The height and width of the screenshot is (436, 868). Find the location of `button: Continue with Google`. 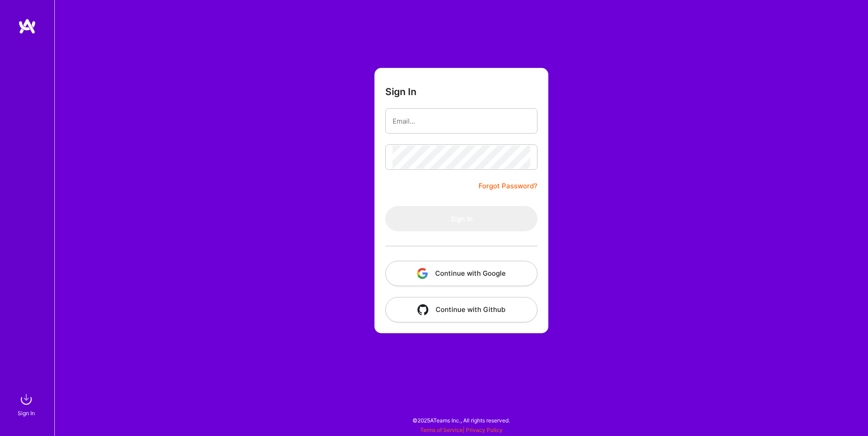

button: Continue with Google is located at coordinates (462, 273).